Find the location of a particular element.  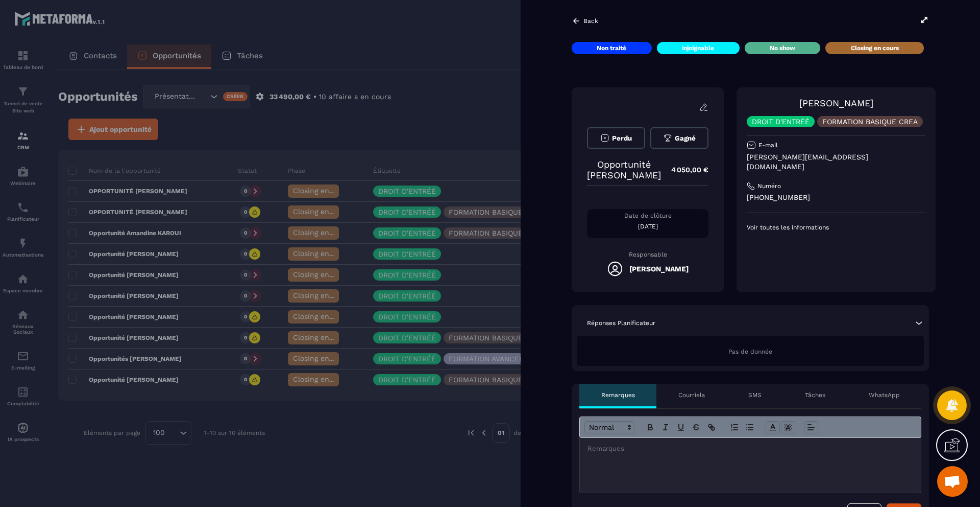

p: Non traité is located at coordinates (612, 48).